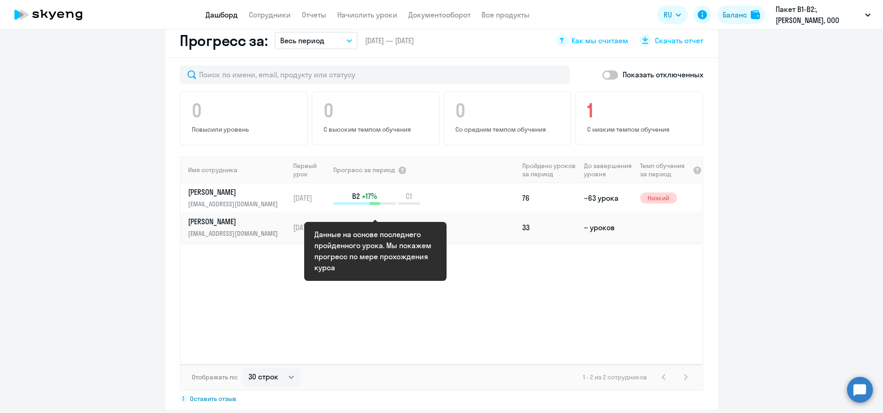  What do you see at coordinates (663, 75) in the screenshot?
I see `p: Показать отключенных` at bounding box center [663, 75].